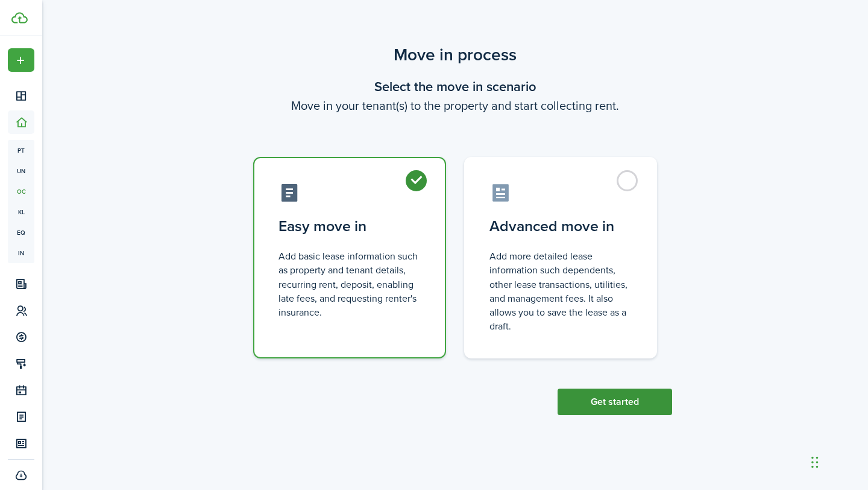  Describe the element at coordinates (21, 253) in the screenshot. I see `a: in` at that location.